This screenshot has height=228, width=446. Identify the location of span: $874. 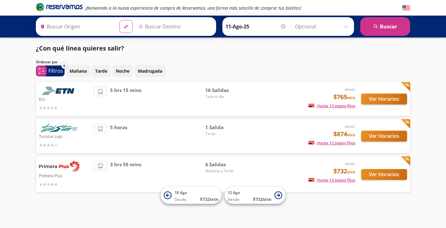
(345, 134).